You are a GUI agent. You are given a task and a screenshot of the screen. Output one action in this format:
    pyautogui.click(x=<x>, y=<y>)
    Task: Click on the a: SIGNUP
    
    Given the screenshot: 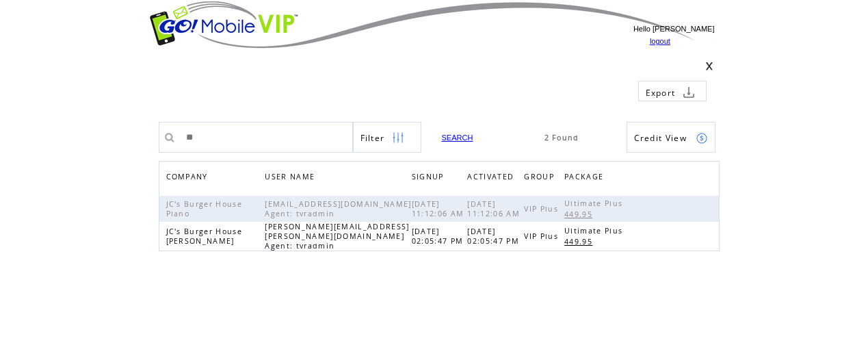 What is the action you would take?
    pyautogui.click(x=429, y=176)
    